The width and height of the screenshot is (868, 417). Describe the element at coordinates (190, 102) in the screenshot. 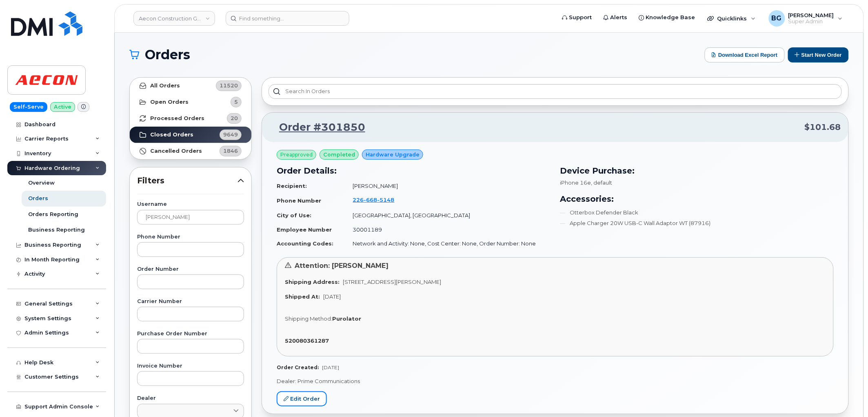

I see `a: Open Orders5` at that location.